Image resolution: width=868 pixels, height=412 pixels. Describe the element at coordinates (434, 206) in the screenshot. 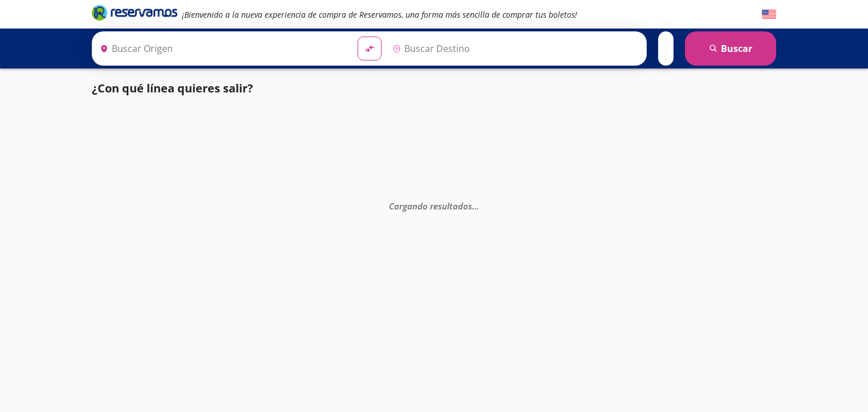

I see `em: Cargando resultados` at that location.